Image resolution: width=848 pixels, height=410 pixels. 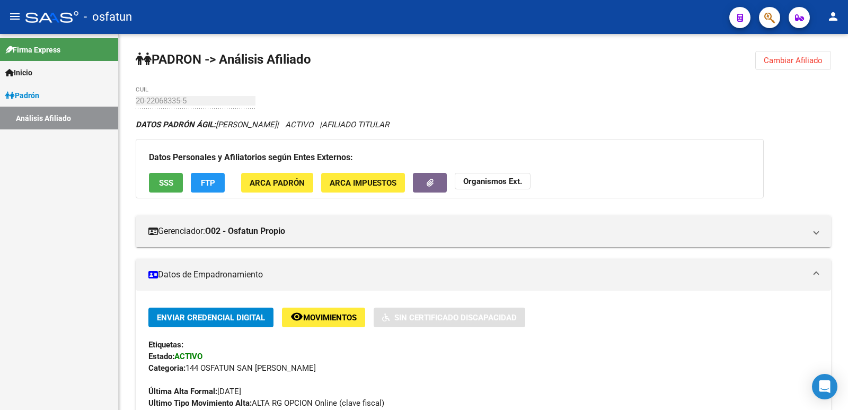 What do you see at coordinates (200, 403) in the screenshot?
I see `strong: Ultimo Tipo Movimiento Alta:` at bounding box center [200, 403].